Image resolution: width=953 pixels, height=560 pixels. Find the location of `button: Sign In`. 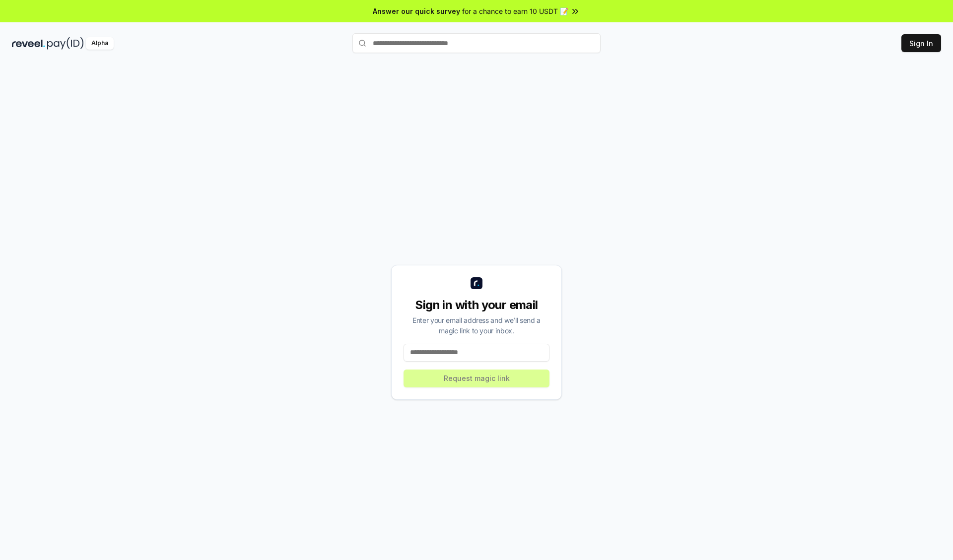

button: Sign In is located at coordinates (921, 43).